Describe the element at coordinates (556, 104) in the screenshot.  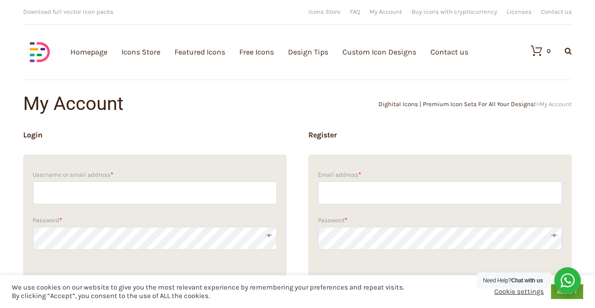
I see `span: My Account` at that location.